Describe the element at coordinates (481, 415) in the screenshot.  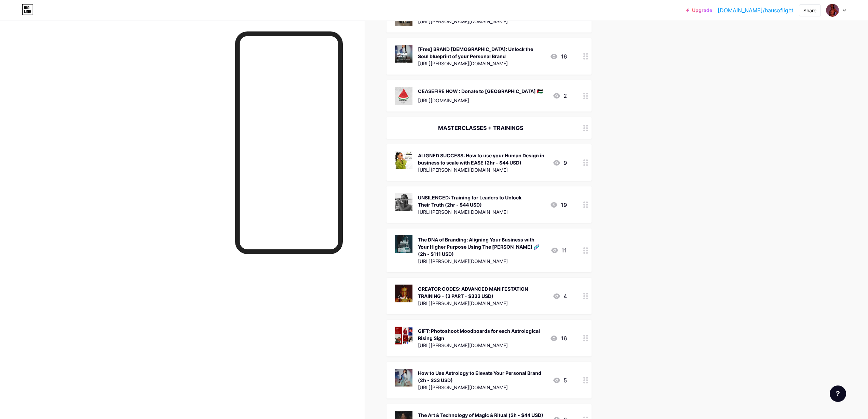
I see `div: The Art & Technology of Magic & Ritual (2h - $44 USD)` at that location.